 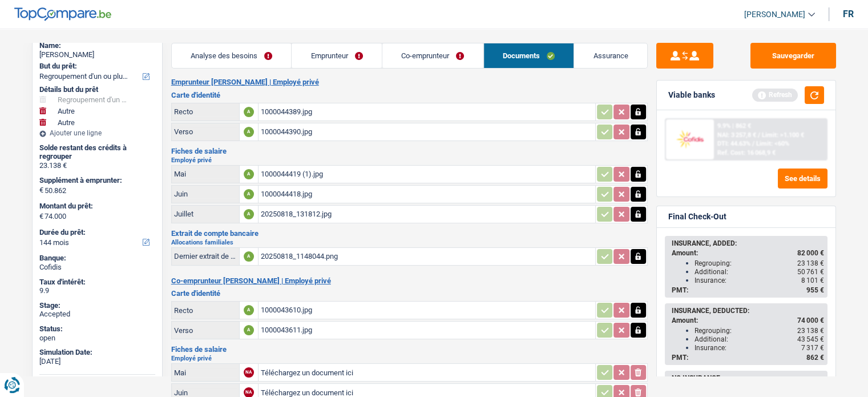 What do you see at coordinates (815, 290) in the screenshot?
I see `span: 955 €` at bounding box center [815, 290].